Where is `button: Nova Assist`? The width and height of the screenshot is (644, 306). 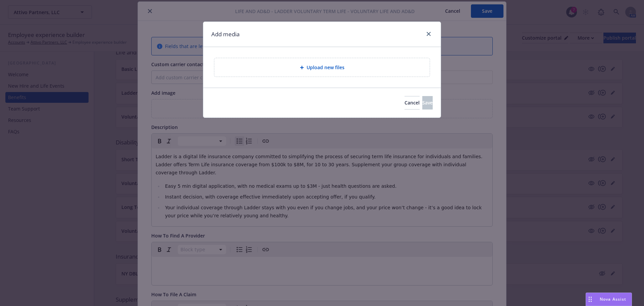 button: Nova Assist is located at coordinates (609, 299).